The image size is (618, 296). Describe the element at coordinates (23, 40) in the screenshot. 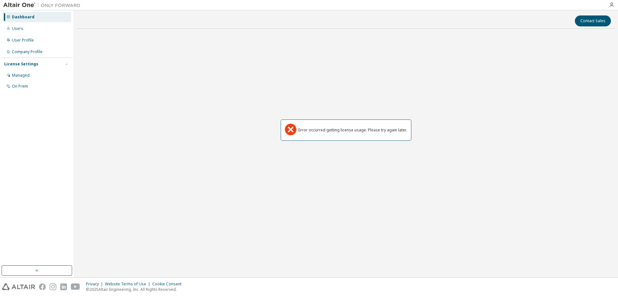

I see `div: User Profile` at that location.